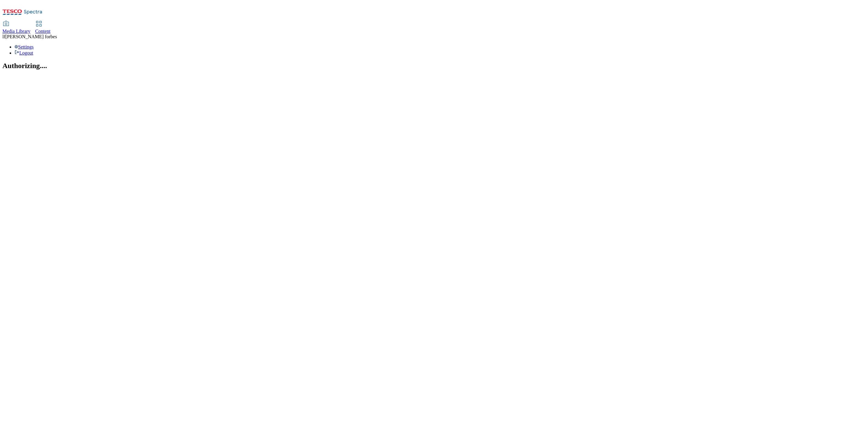  Describe the element at coordinates (434, 66) in the screenshot. I see `h2: Authorizing....` at that location.